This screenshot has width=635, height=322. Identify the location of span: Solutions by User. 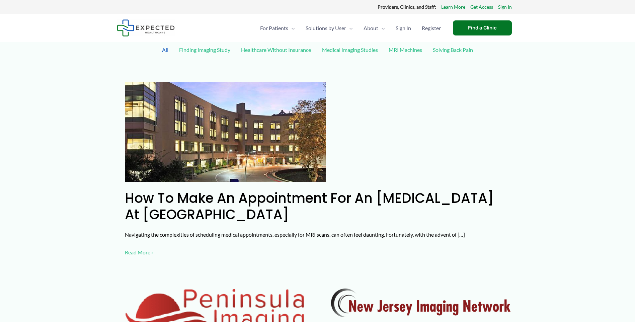
(326, 28).